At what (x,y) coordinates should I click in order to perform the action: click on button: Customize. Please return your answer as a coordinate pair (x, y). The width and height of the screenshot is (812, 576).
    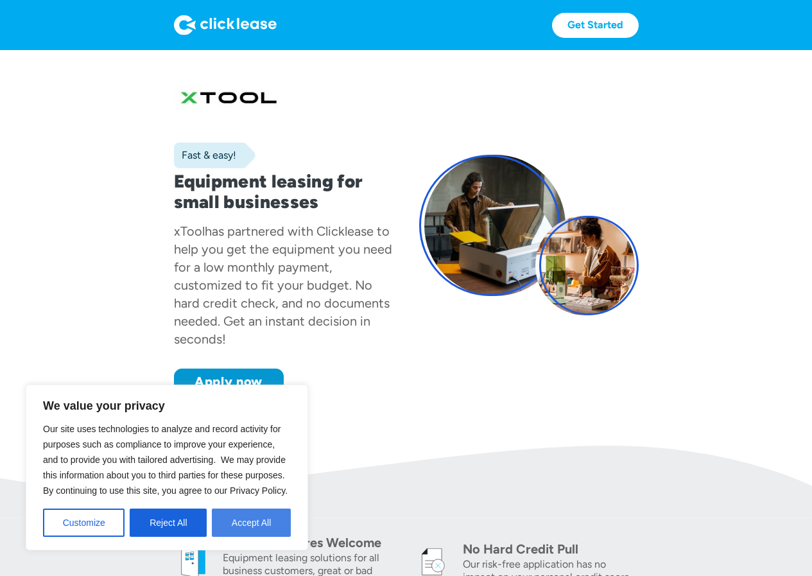
    Looking at the image, I should click on (83, 522).